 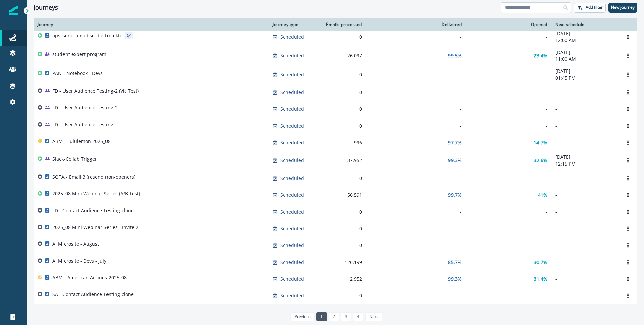 What do you see at coordinates (623, 8) in the screenshot?
I see `button: New journey` at bounding box center [623, 8].